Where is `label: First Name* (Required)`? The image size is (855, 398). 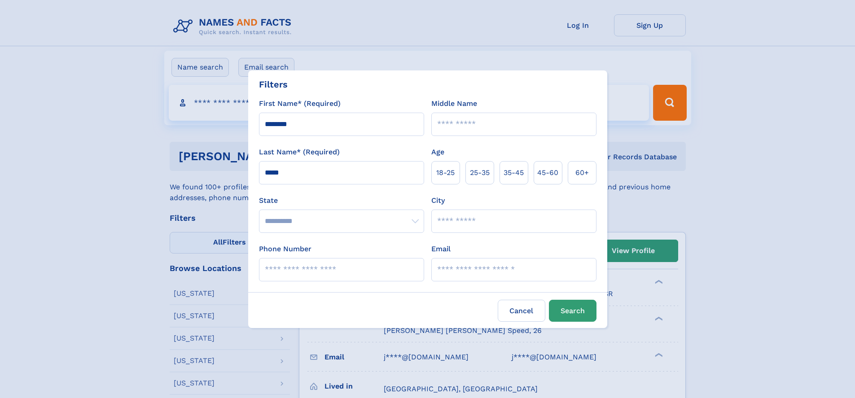
label: First Name* (Required) is located at coordinates (300, 104).